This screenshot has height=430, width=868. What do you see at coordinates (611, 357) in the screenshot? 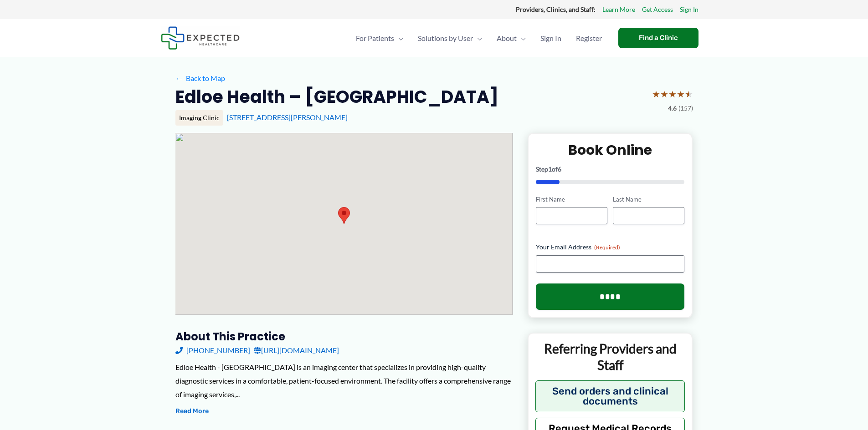
I see `p: Referring Providers and Staff` at bounding box center [611, 357].